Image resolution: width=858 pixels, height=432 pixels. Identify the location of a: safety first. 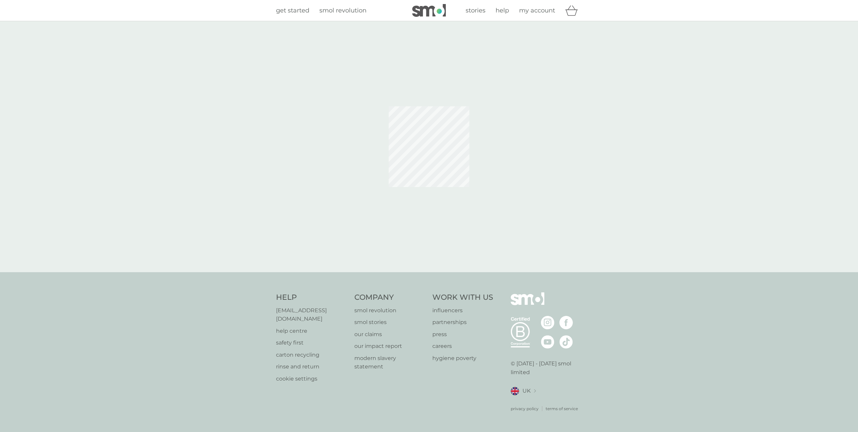
(312, 343).